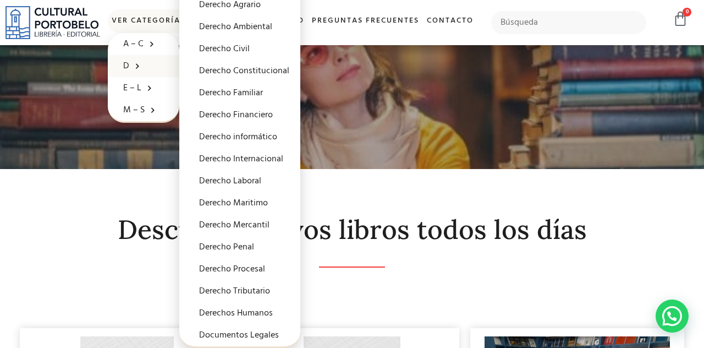 Image resolution: width=704 pixels, height=348 pixels. What do you see at coordinates (240, 138) in the screenshot?
I see `a: Derecho informático` at bounding box center [240, 138].